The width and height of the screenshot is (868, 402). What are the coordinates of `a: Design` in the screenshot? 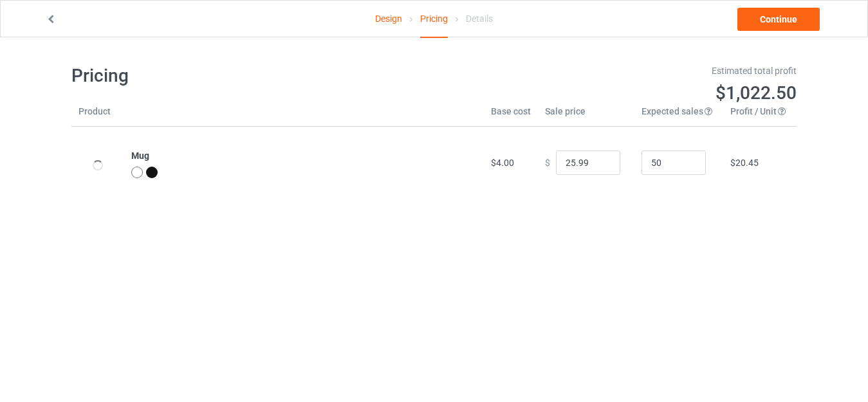 It's located at (389, 19).